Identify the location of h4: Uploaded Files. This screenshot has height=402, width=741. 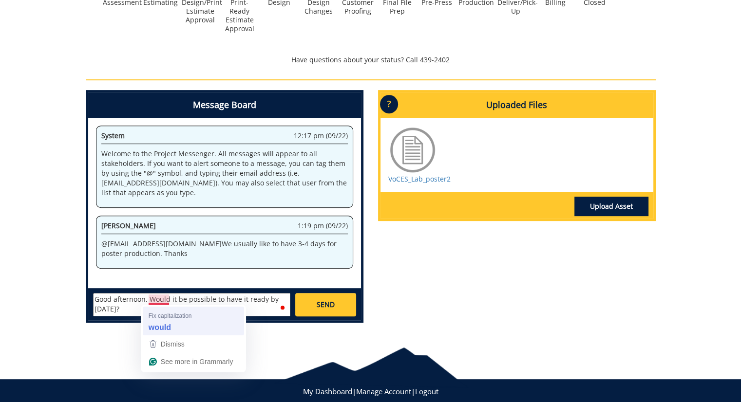
(517, 105).